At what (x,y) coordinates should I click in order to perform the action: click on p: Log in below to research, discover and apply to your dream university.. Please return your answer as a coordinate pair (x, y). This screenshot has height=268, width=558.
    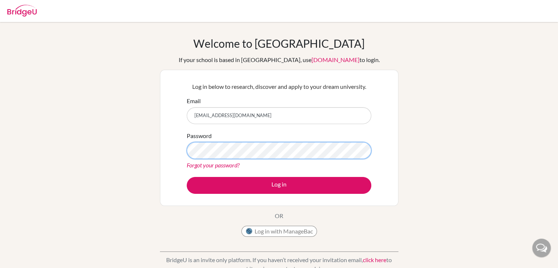
    Looking at the image, I should click on (279, 87).